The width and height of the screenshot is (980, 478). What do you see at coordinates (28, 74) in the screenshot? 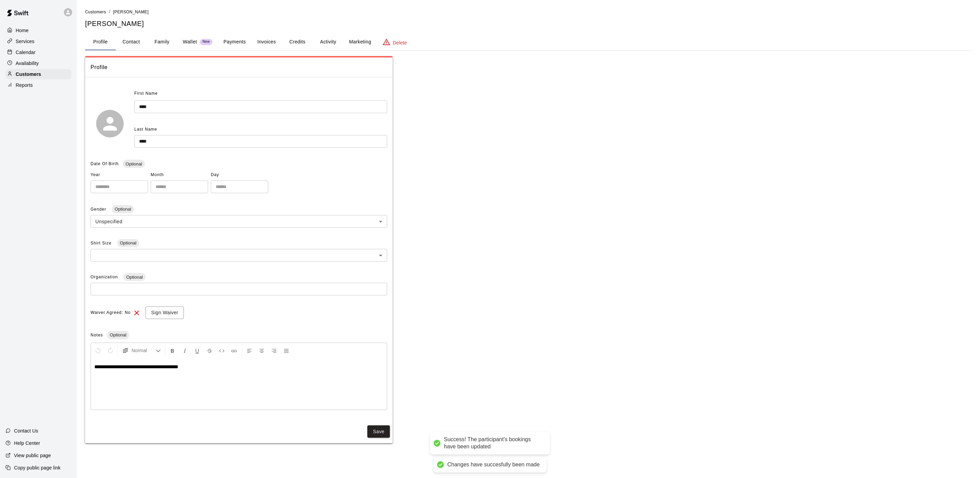
I see `p: Customers` at bounding box center [28, 74].